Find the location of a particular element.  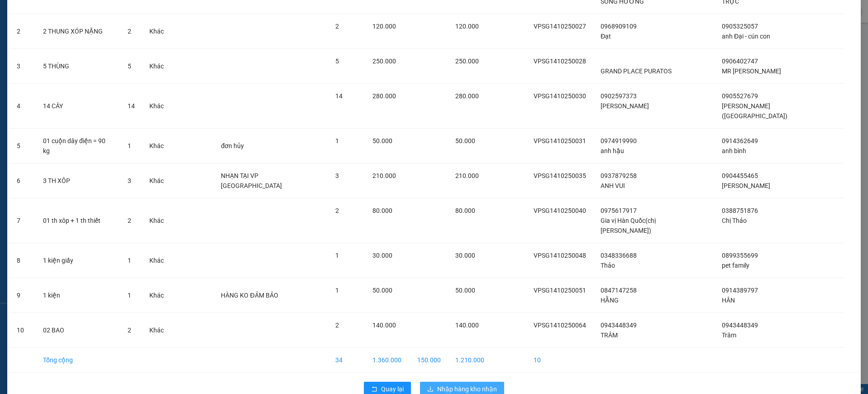

span: Quay lại is located at coordinates (393, 389).